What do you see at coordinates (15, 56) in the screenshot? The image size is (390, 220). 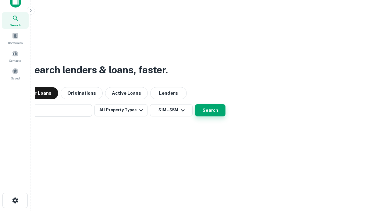 I see `div: Contacts` at bounding box center [15, 56].